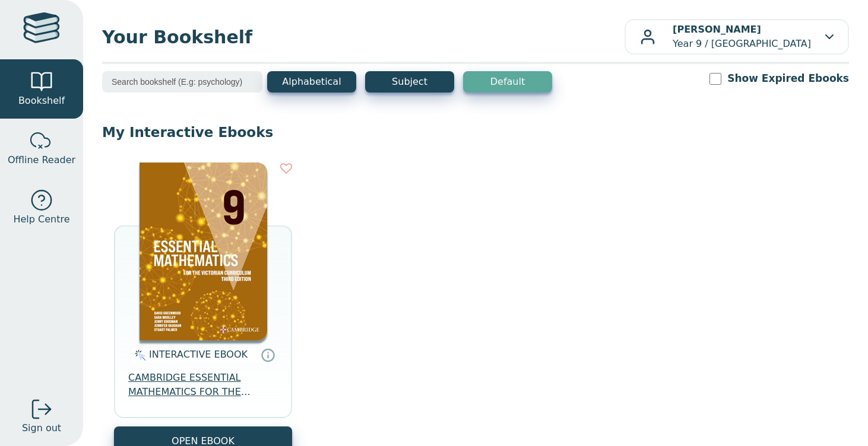  Describe the element at coordinates (507, 82) in the screenshot. I see `button: Default` at that location.